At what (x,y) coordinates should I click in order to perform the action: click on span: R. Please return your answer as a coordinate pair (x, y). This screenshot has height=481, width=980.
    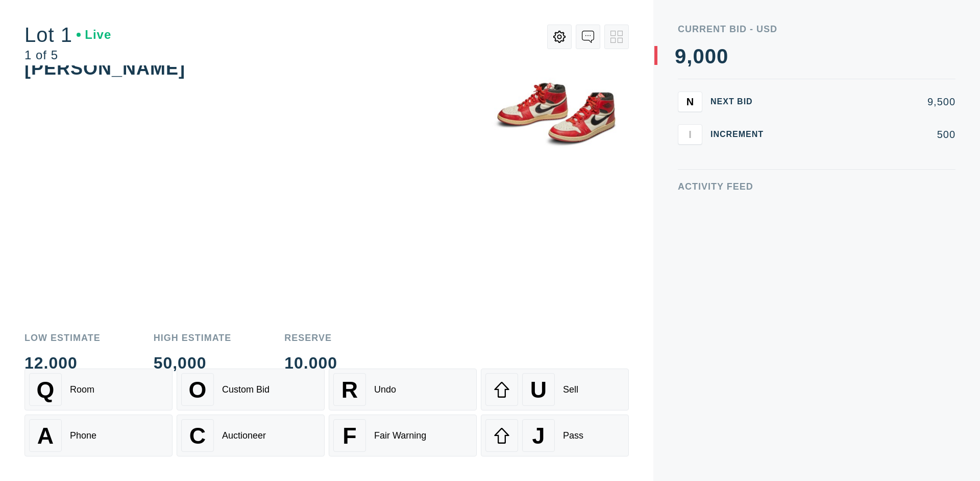
    Looking at the image, I should click on (350, 389).